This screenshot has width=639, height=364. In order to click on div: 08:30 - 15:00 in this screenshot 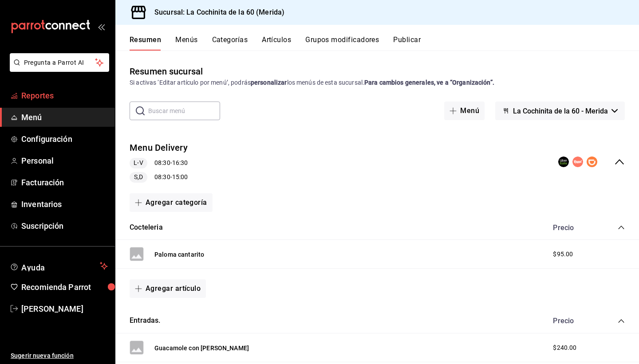, I will do `click(159, 177)`.